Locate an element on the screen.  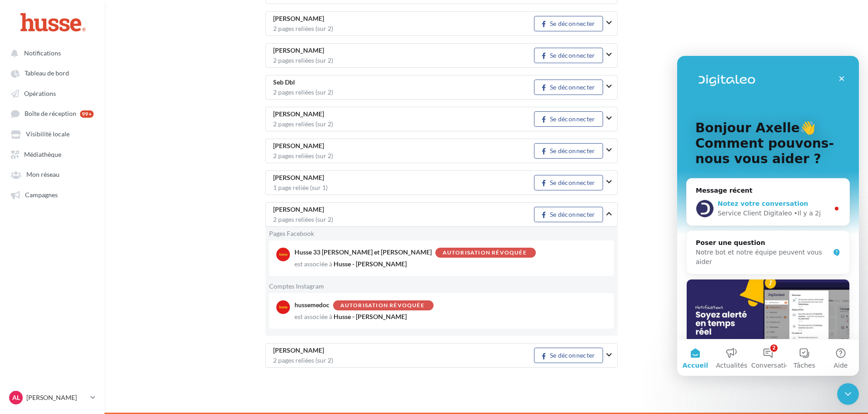
div: Notre bot et notre équipe peuvent vous aider is located at coordinates (85, 201).